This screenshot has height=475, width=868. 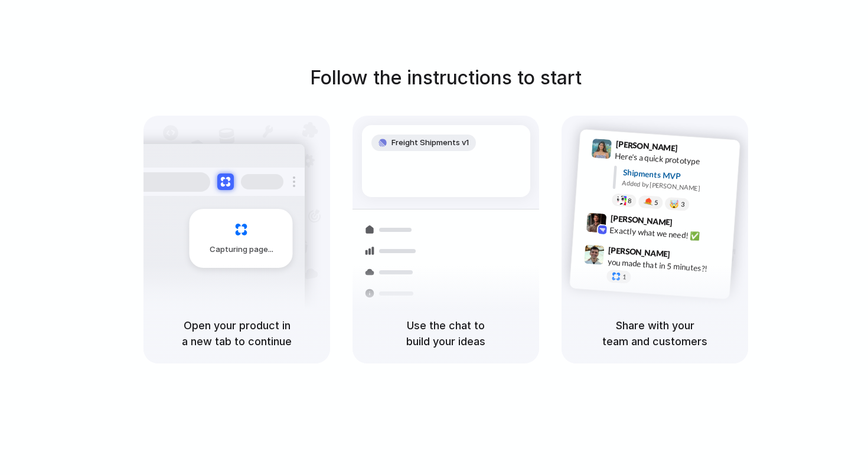 I want to click on h5: Use the chat to build your ideas, so click(x=446, y=333).